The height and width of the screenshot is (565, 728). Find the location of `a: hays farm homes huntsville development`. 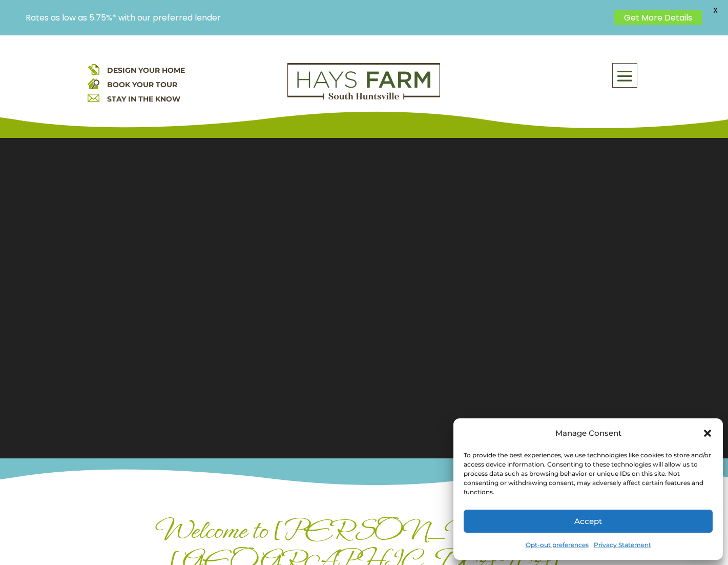

a: hays farm homes huntsville development is located at coordinates (364, 98).